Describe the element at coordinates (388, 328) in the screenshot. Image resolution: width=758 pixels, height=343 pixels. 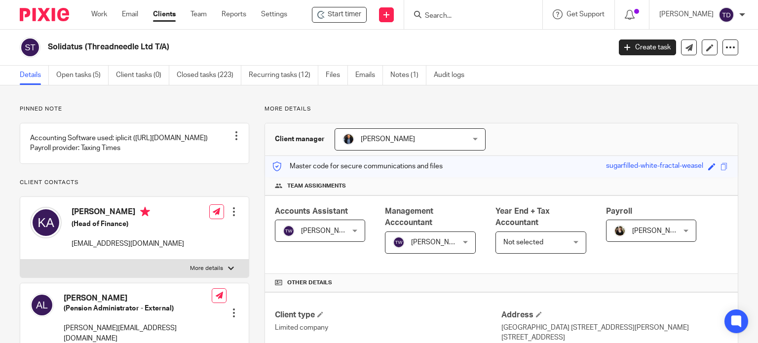
I see `p: Limited company` at that location.